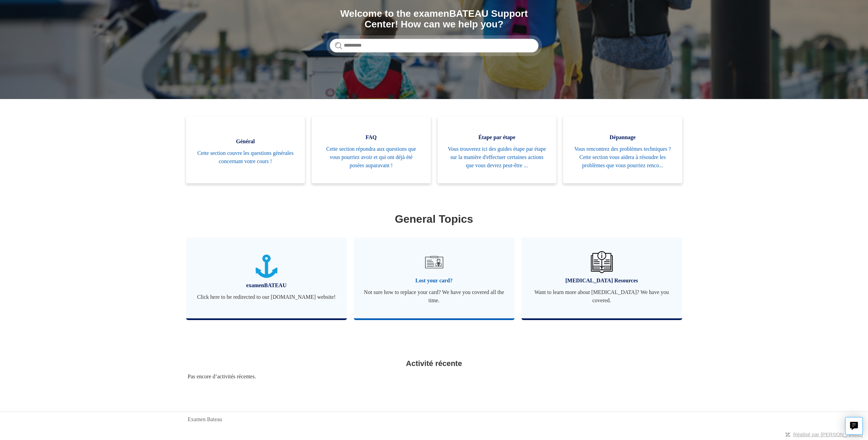 This screenshot has width=868, height=440. I want to click on a: Général Cette section couvre les questions générales concernant votre cours !, so click(246, 150).